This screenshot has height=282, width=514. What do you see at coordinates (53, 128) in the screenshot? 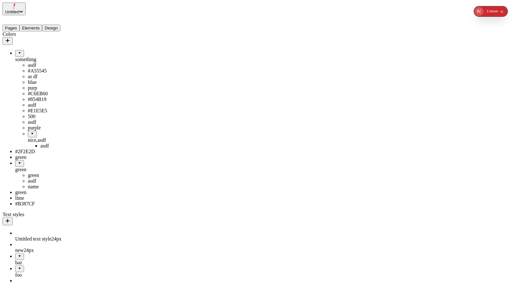
I see `div: purple` at bounding box center [53, 128].